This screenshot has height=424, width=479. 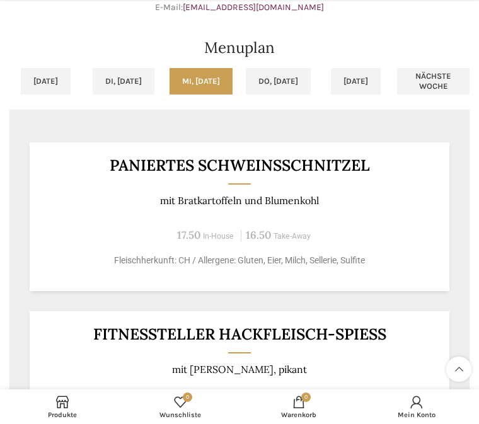 What do you see at coordinates (218, 236) in the screenshot?
I see `span: In-House` at bounding box center [218, 236].